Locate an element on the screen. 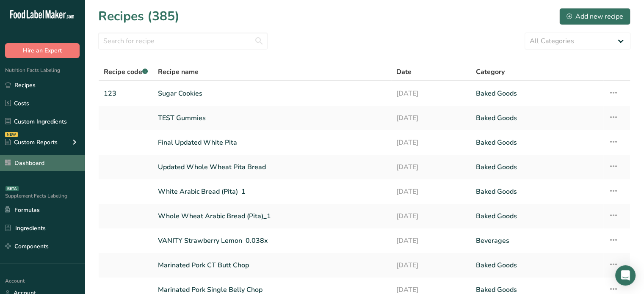  a: Beverages is located at coordinates (537, 241).